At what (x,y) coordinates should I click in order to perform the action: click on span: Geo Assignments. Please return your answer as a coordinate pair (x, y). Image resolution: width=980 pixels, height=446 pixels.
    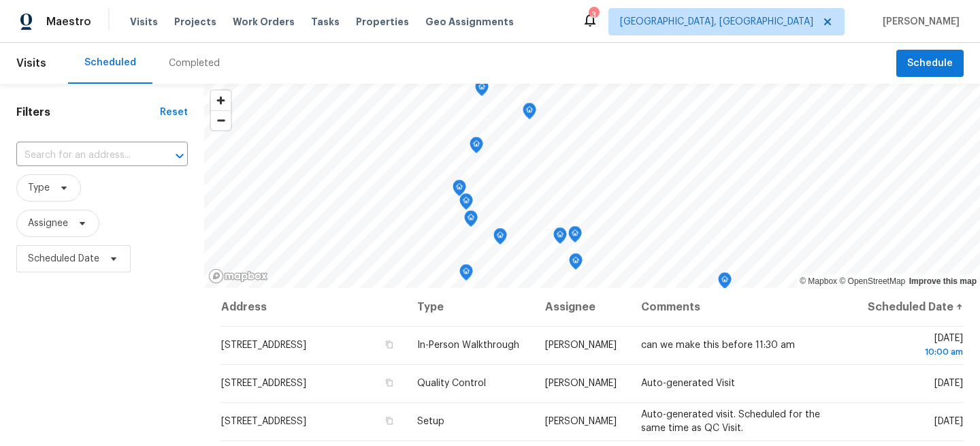
    Looking at the image, I should click on (469, 22).